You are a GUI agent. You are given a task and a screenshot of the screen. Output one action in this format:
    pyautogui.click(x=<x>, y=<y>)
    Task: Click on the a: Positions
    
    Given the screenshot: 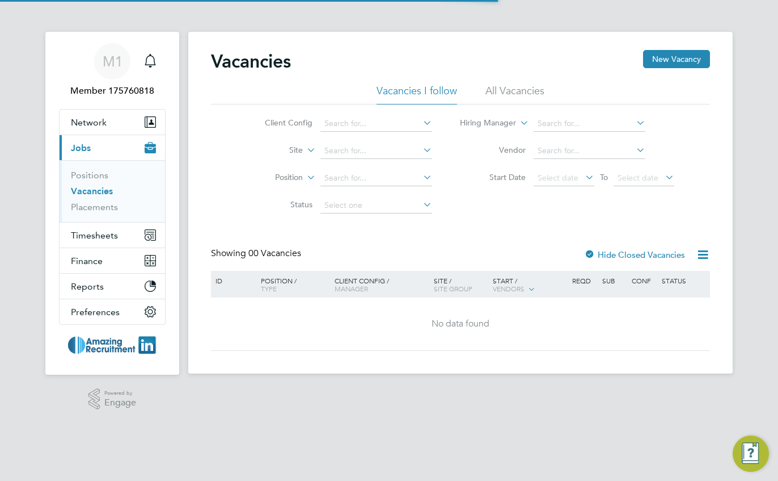 What is the action you would take?
    pyautogui.click(x=90, y=175)
    